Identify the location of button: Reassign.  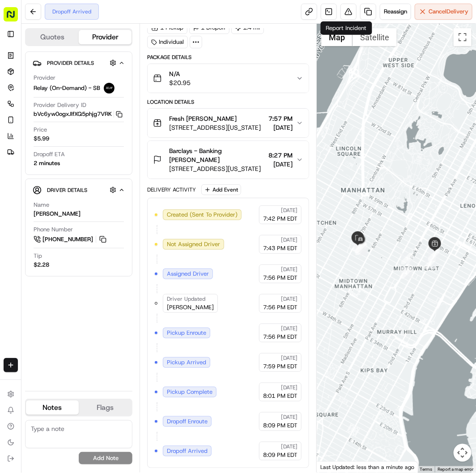
(395, 11).